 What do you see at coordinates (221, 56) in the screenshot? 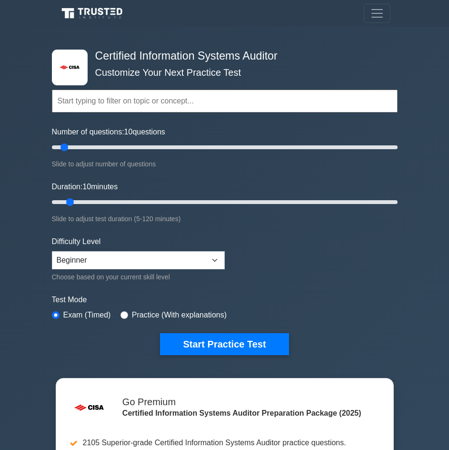
I see `h4: Certified Information Systems Auditor` at bounding box center [221, 56].